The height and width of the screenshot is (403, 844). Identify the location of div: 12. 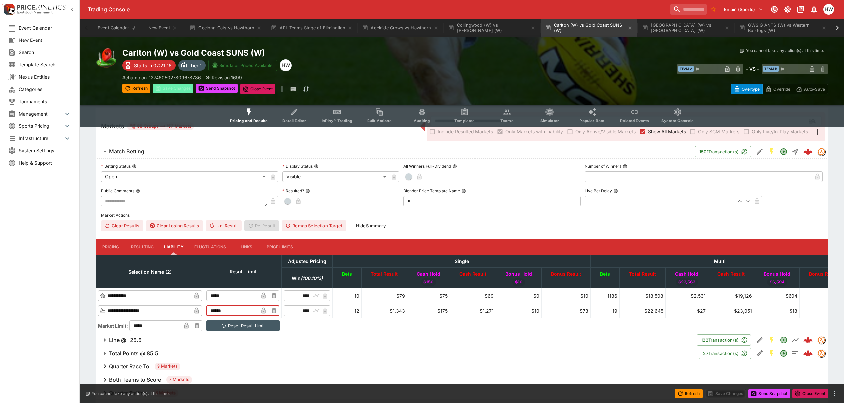
(347, 311).